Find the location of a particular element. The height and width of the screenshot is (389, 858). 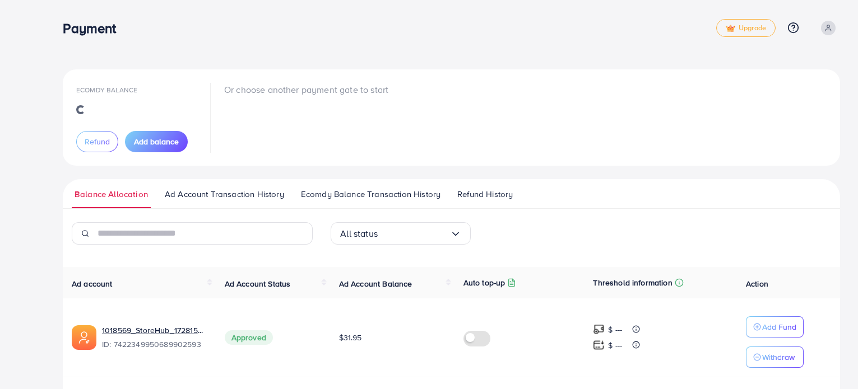

span: Ad Account Transaction History is located at coordinates (224, 194).